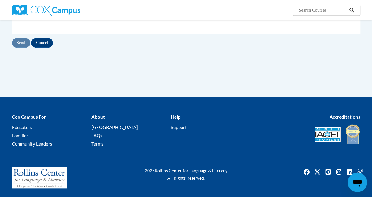  Describe the element at coordinates (67, 10) in the screenshot. I see `a: Cox Campus` at that location.